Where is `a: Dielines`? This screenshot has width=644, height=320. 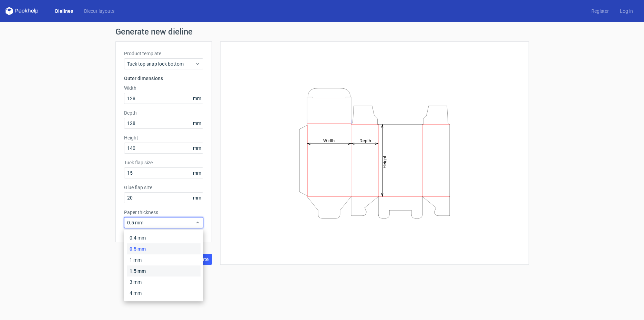
a: Dielines is located at coordinates (64, 11).